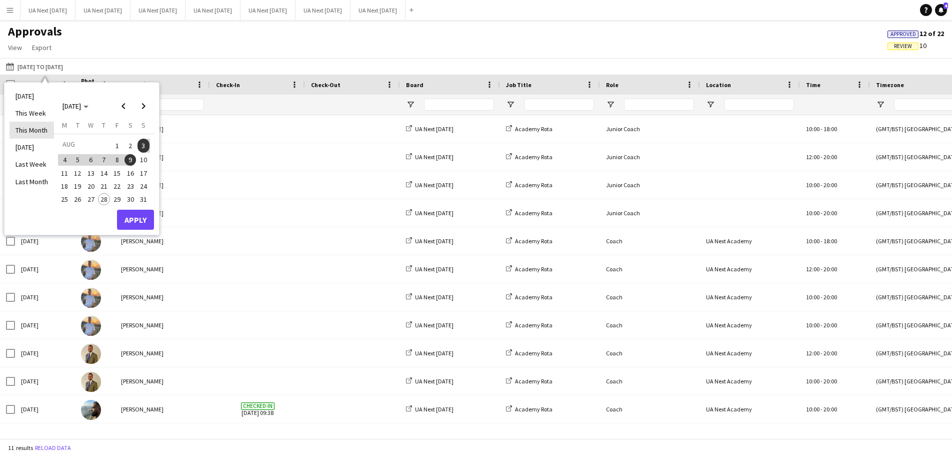 This screenshot has width=952, height=456. What do you see at coordinates (65, 125) in the screenshot?
I see `span: M` at bounding box center [65, 125].